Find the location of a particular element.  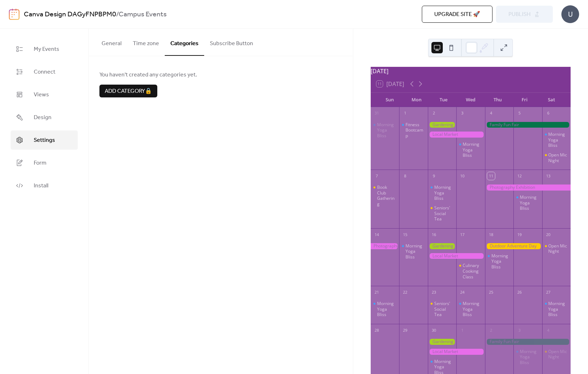

a: Connect is located at coordinates (44, 72).